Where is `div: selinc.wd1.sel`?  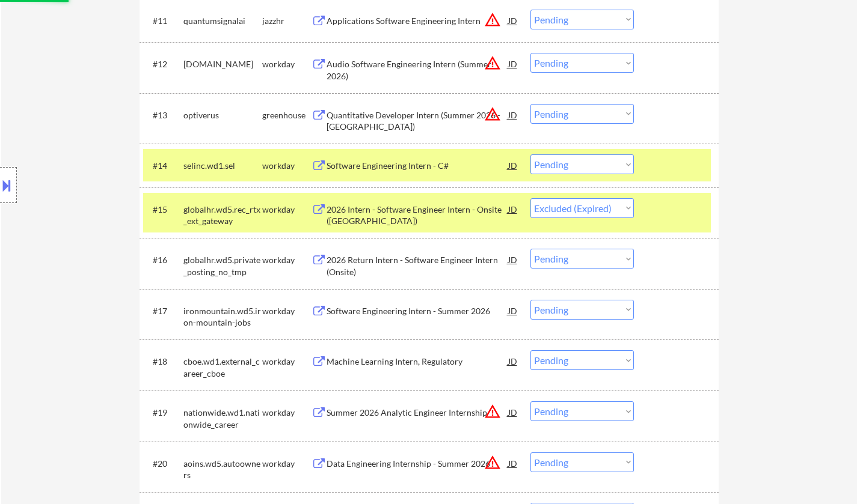 div: selinc.wd1.sel is located at coordinates (223, 166).